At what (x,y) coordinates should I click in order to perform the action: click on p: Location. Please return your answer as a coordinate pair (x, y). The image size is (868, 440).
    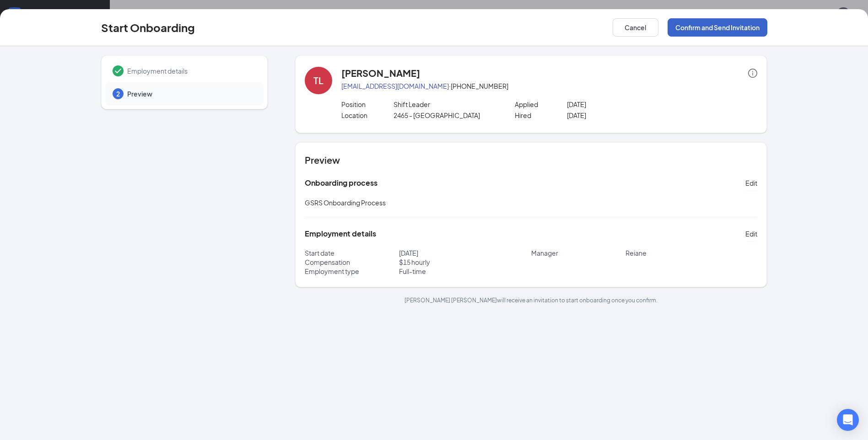
    Looking at the image, I should click on (367, 115).